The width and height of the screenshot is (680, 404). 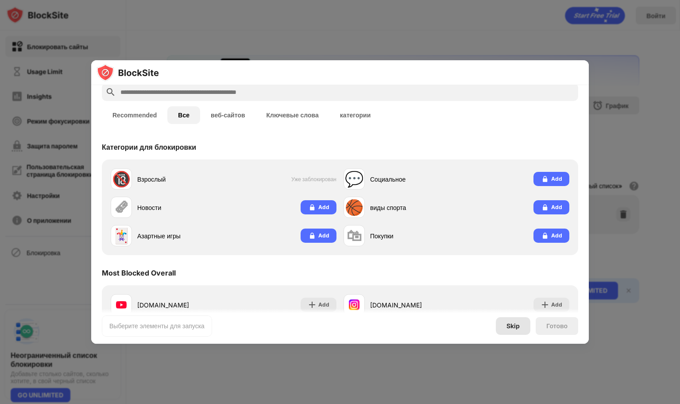 What do you see at coordinates (157, 326) in the screenshot?
I see `div: Выберите элементы для запуска` at bounding box center [157, 326].